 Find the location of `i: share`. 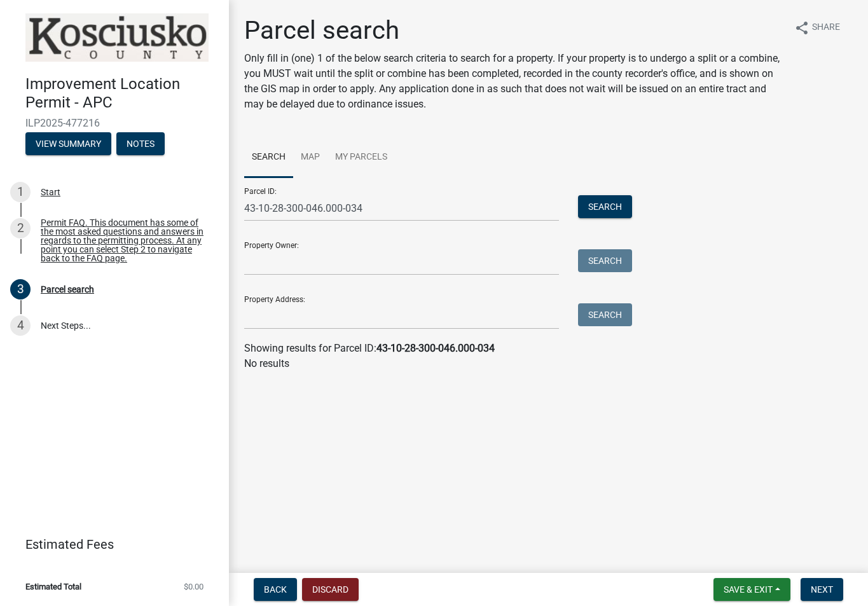

i: share is located at coordinates (802, 28).